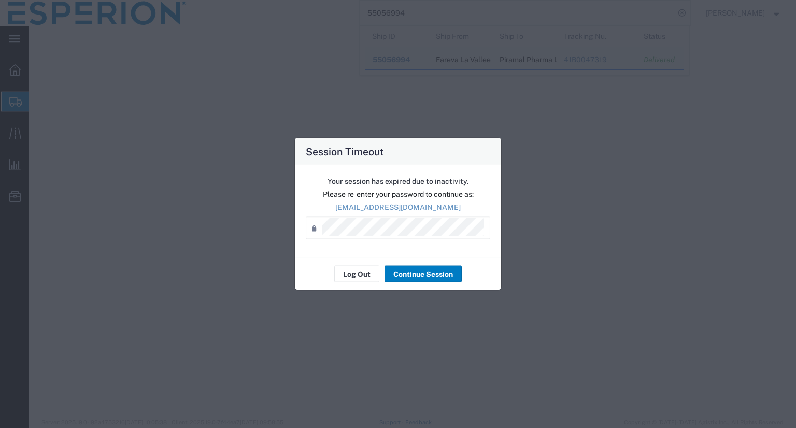 This screenshot has height=428, width=796. I want to click on h4: Session Timeout, so click(344, 151).